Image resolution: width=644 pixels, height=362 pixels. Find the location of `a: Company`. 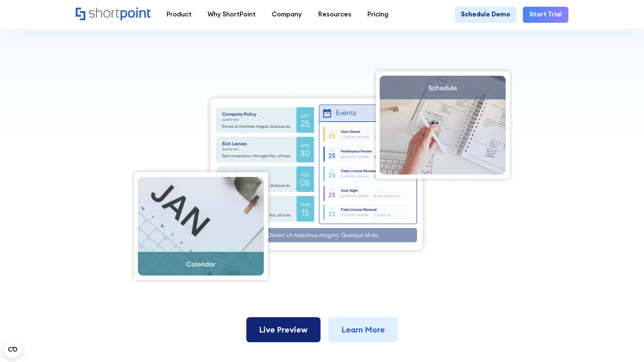

a: Company is located at coordinates (287, 15).